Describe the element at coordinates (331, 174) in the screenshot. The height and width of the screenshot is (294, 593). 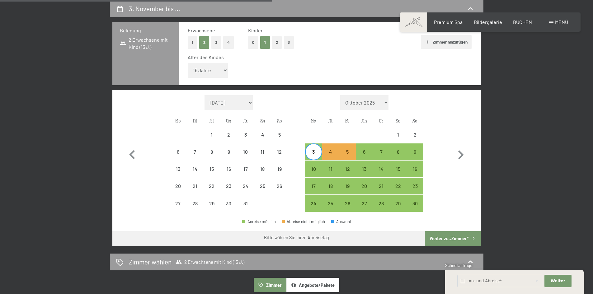
I see `div: 11` at that location.